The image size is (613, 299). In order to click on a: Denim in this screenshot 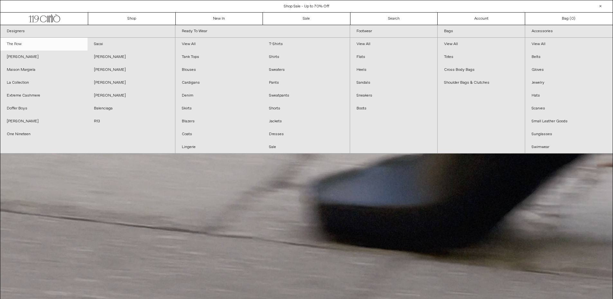, I will do `click(219, 96)`.